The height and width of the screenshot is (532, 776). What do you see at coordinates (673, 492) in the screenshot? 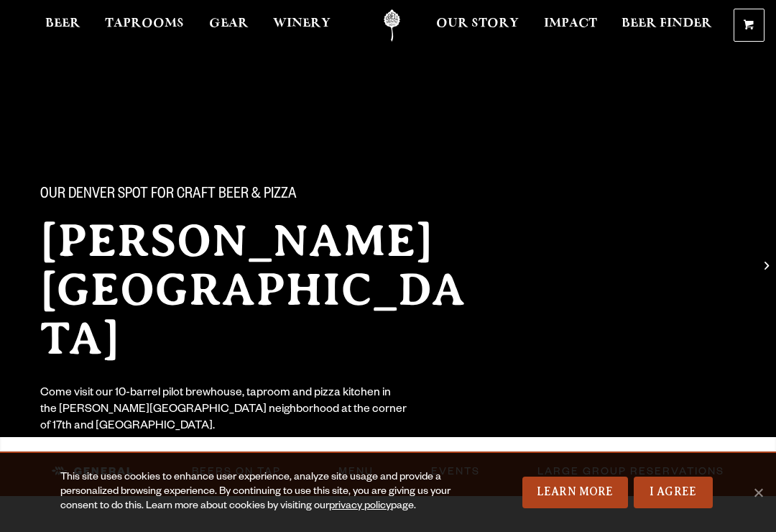
I see `a: I Agree` at bounding box center [673, 492].